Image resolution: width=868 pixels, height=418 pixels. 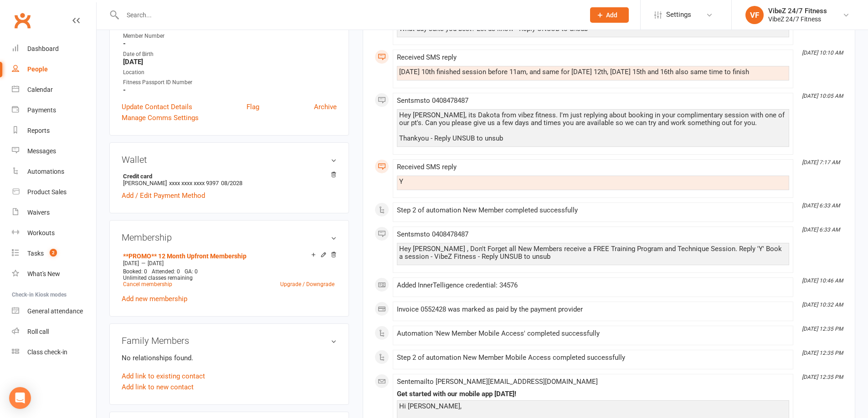 I want to click on a: Messages, so click(x=54, y=151).